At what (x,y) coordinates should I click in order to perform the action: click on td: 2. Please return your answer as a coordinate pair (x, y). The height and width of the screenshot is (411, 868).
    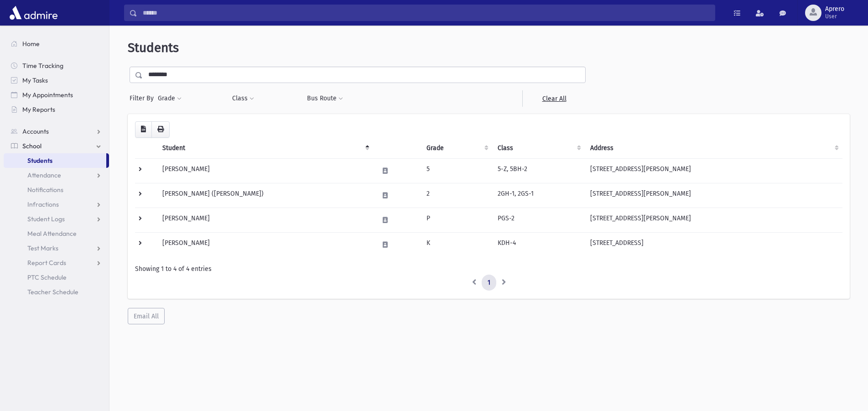
    Looking at the image, I should click on (457, 195).